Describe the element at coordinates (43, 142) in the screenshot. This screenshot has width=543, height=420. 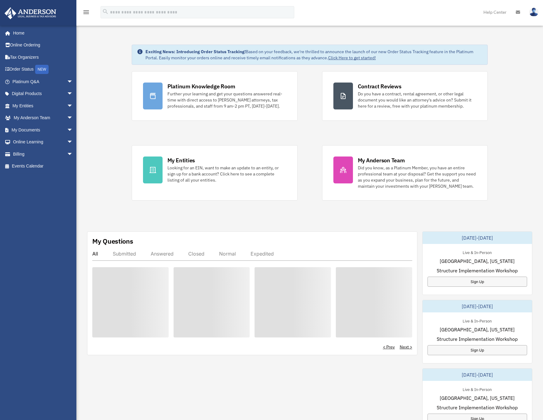
I see `a: Online Learningarrow_drop_down` at that location.